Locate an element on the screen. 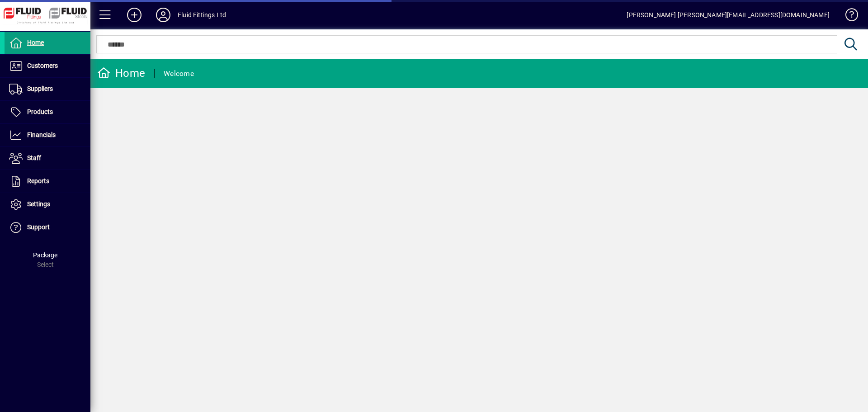 This screenshot has height=412, width=868. button: Add is located at coordinates (134, 15).